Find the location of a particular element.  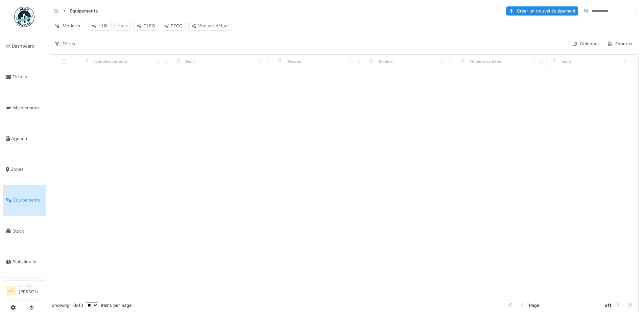

div: Modèle is located at coordinates (386, 61).